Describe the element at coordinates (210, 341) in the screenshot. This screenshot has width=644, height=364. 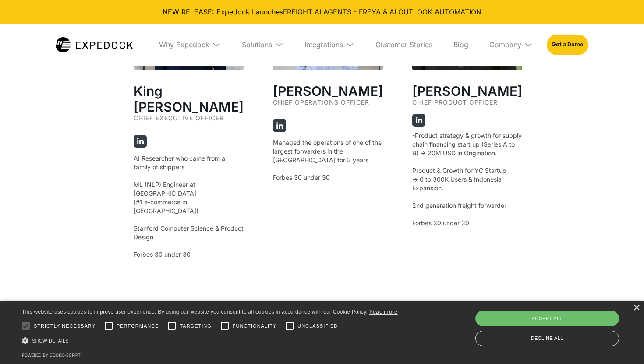
I see `div: Show details` at that location.